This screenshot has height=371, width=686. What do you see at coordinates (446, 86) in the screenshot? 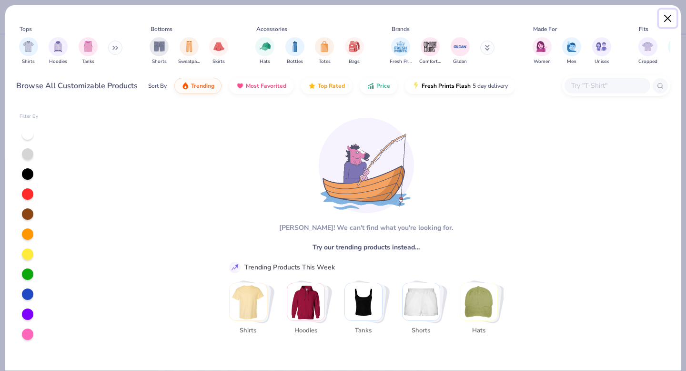
I see `span: Fresh Prints Flash` at bounding box center [446, 86].